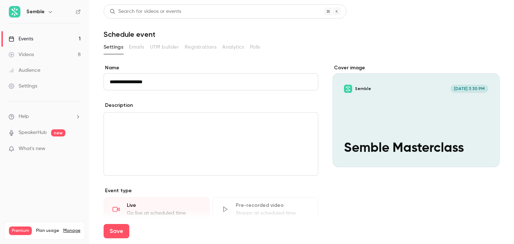 The width and height of the screenshot is (514, 244). What do you see at coordinates (72, 231) in the screenshot?
I see `a: Manage` at bounding box center [72, 231].